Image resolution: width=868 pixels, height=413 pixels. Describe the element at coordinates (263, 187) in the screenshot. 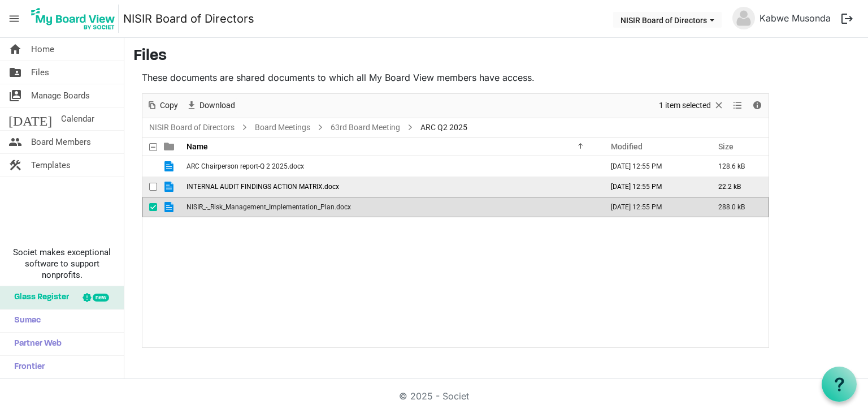

I see `span: INTERNAL AUDIT FINDINGS ACTION MATRIX.docx` at that location.